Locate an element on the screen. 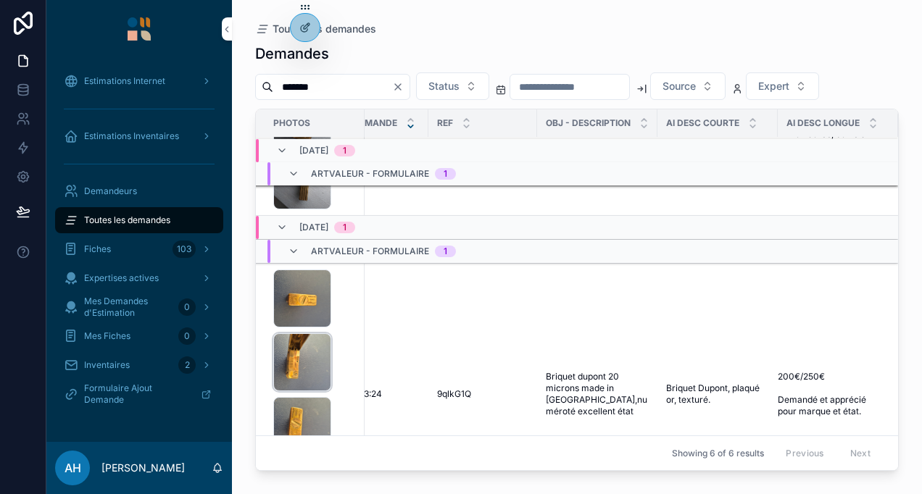 The width and height of the screenshot is (922, 494). span: Estimations Inventaires is located at coordinates (131, 136).